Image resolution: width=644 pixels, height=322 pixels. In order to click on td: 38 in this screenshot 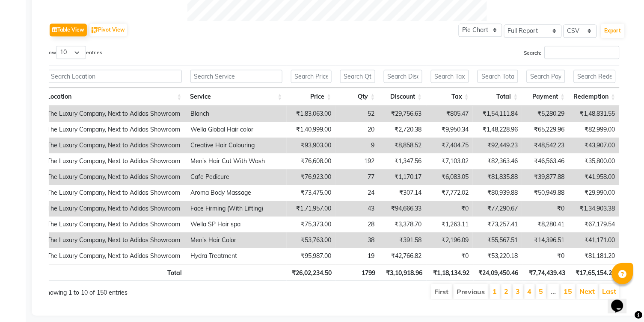, I will do `click(357, 241)`.